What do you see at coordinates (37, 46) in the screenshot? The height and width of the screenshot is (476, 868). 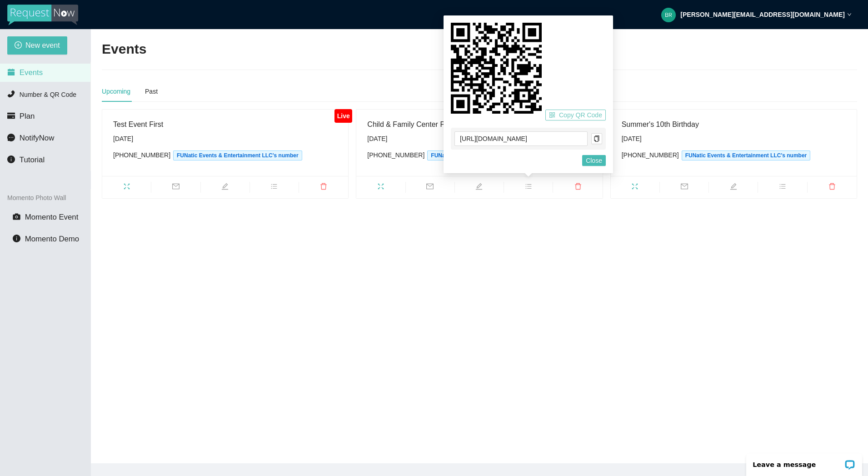 I see `button: plus-circleNew event` at bounding box center [37, 46].